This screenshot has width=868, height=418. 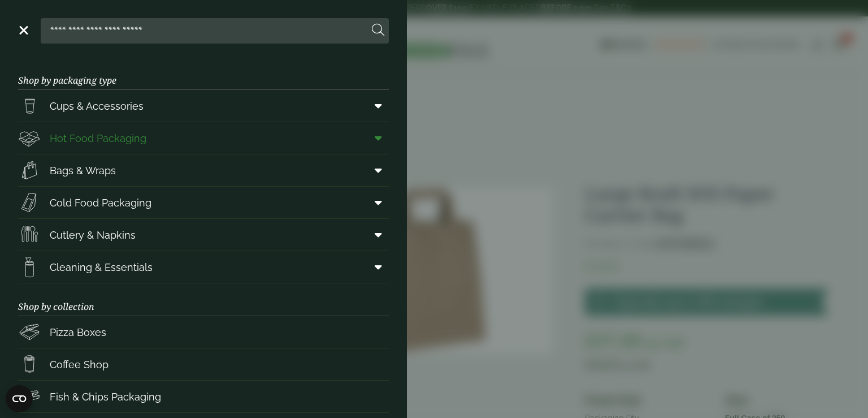 I want to click on span: Cups & Accessories, so click(x=97, y=106).